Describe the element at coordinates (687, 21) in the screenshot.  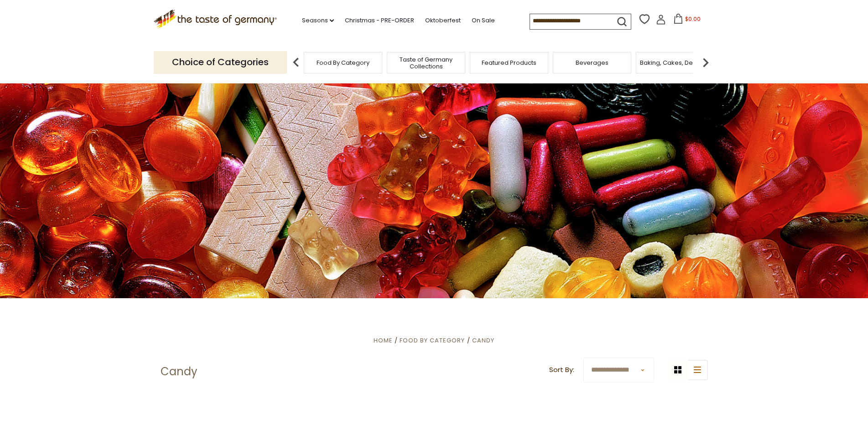
I see `button: $0.00` at that location.